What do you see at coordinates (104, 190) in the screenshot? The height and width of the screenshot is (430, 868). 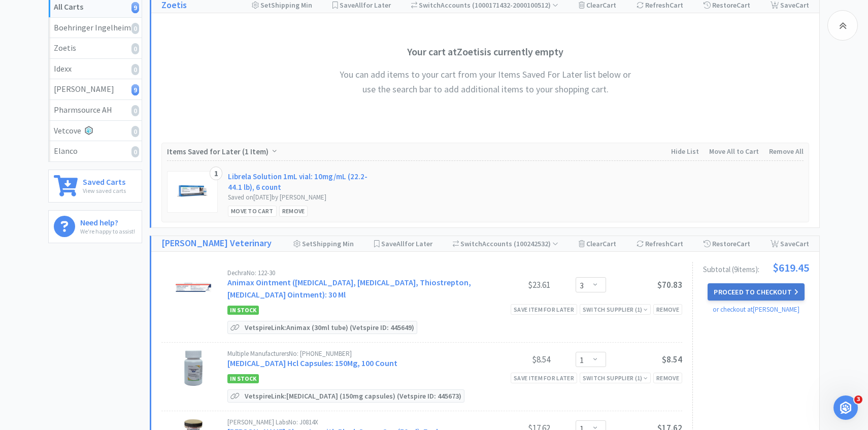 I see `p: View saved carts` at bounding box center [104, 190].